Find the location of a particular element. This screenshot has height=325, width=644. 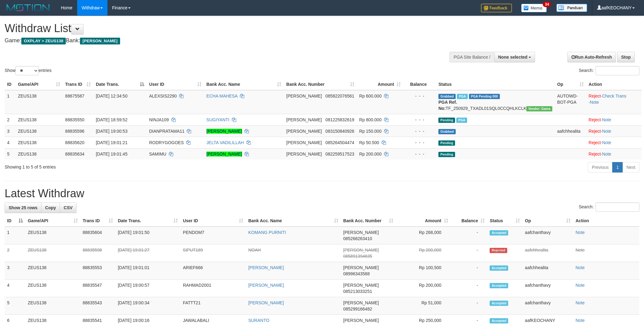

td: FATTT21 is located at coordinates (213, 306).